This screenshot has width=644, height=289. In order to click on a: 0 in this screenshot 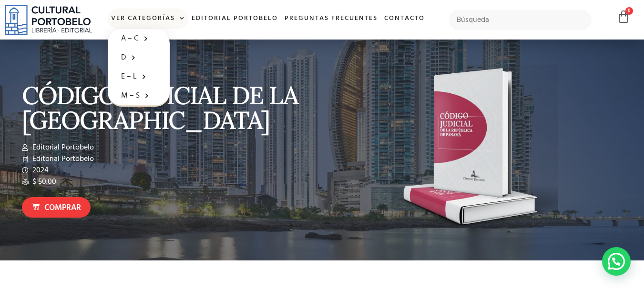, I will do `click(624, 17)`.